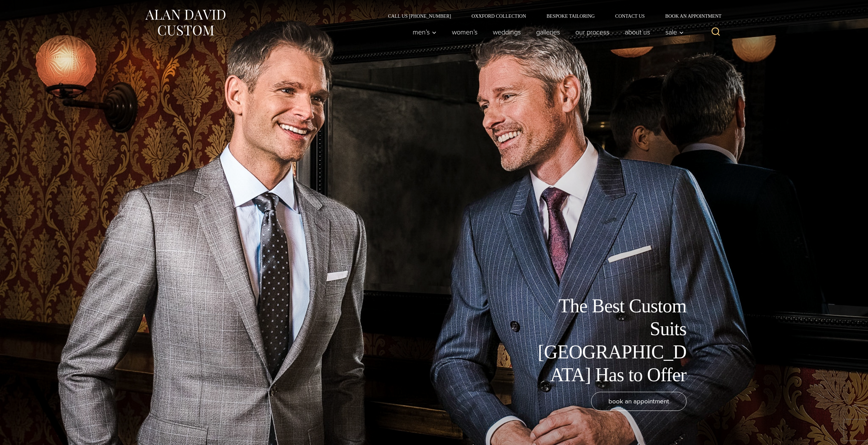 This screenshot has height=445, width=868. I want to click on span: Men’s, so click(424, 32).